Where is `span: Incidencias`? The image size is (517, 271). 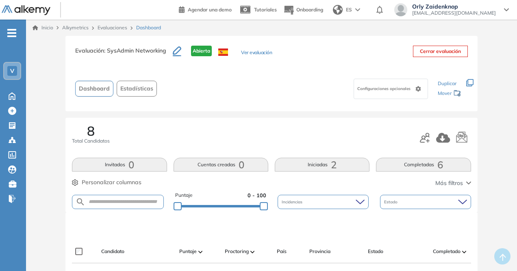
span: Incidencias is located at coordinates (293, 201).